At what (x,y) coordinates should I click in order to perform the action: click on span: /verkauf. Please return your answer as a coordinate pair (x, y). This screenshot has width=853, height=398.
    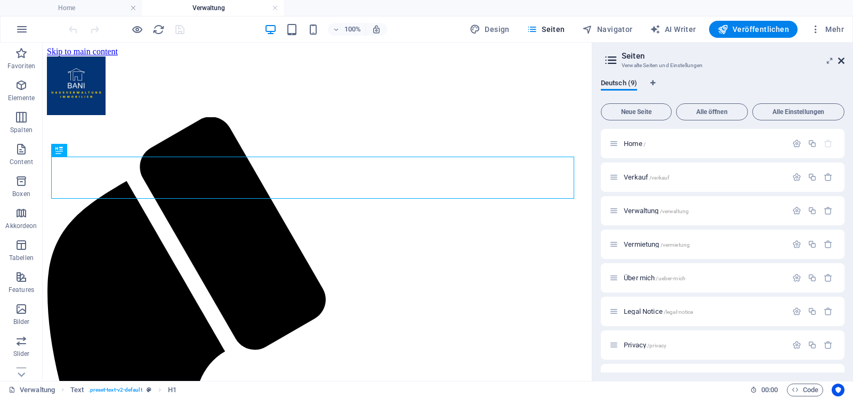
    Looking at the image, I should click on (659, 177).